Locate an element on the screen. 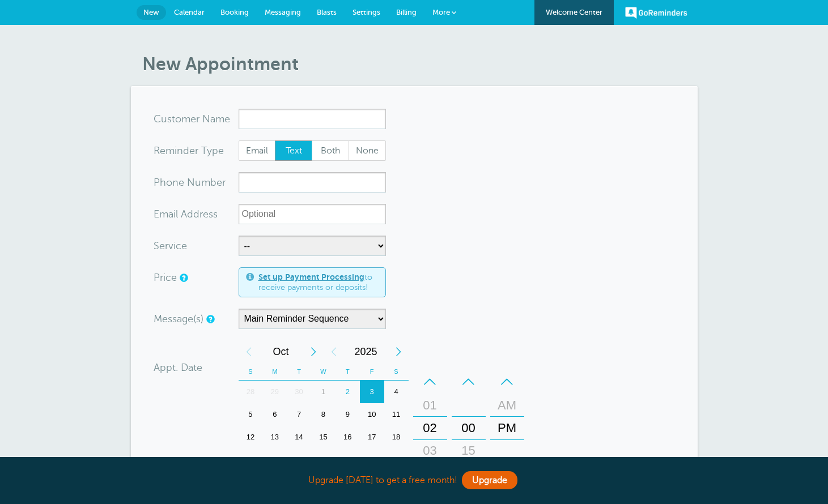 The height and width of the screenshot is (504, 828). div: 02 is located at coordinates (430, 428).